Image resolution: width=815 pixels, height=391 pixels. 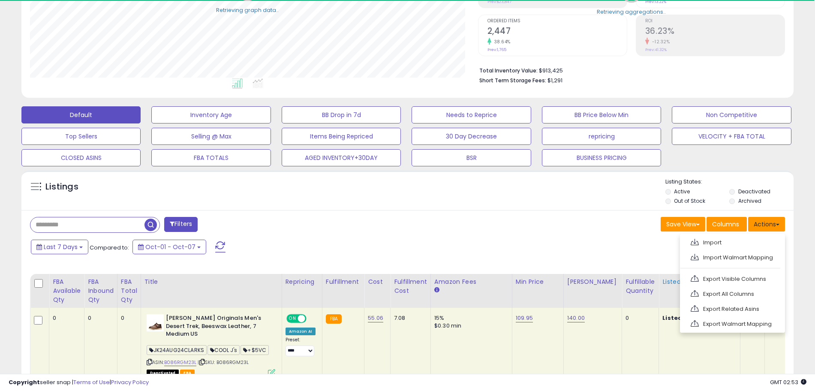 I want to click on div: Min Price, so click(x=538, y=282).